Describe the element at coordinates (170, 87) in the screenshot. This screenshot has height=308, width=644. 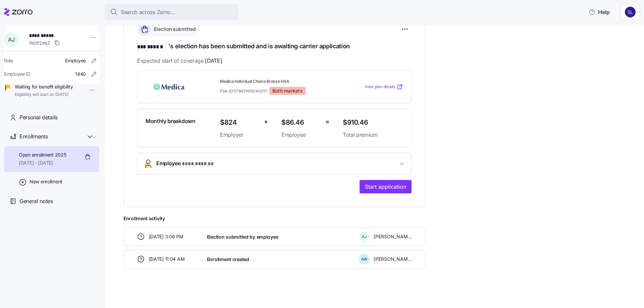
I see `img: Medica` at that location.